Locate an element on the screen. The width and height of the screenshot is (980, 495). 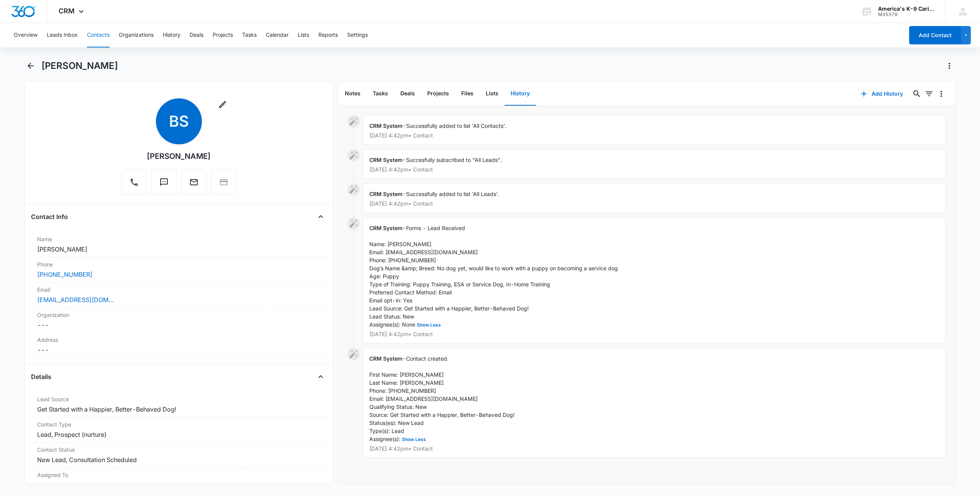
dd: New Lead, Consultation Scheduled is located at coordinates (179, 460).